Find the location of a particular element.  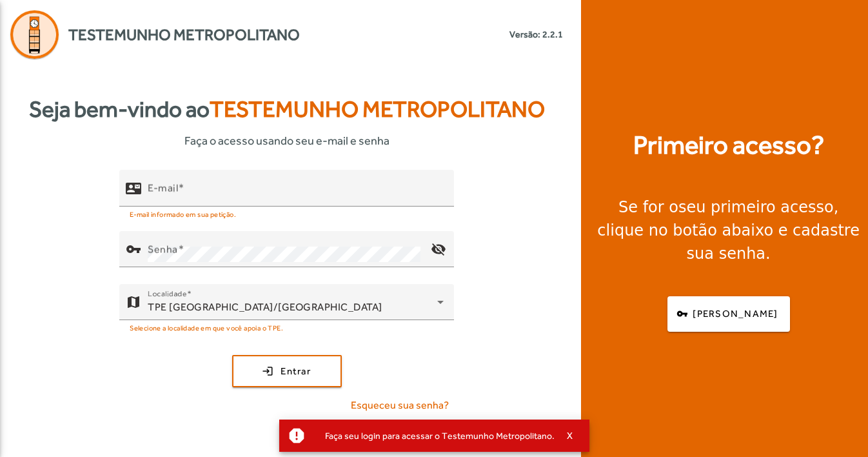

img: Logo Agenda is located at coordinates (34, 34).